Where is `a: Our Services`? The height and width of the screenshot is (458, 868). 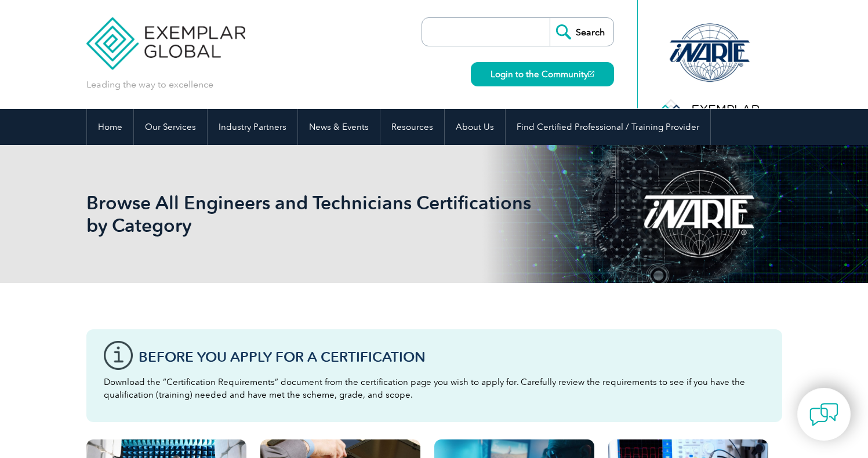
a: Our Services is located at coordinates (171, 127).